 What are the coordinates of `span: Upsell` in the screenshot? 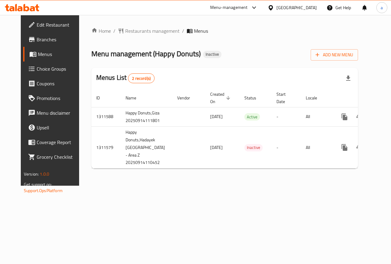 It's located at (59, 127).